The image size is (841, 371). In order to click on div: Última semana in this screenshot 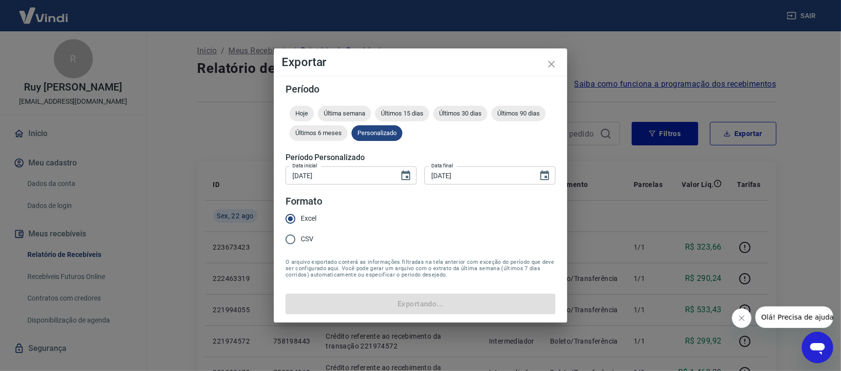, I will do `click(344, 113)`.